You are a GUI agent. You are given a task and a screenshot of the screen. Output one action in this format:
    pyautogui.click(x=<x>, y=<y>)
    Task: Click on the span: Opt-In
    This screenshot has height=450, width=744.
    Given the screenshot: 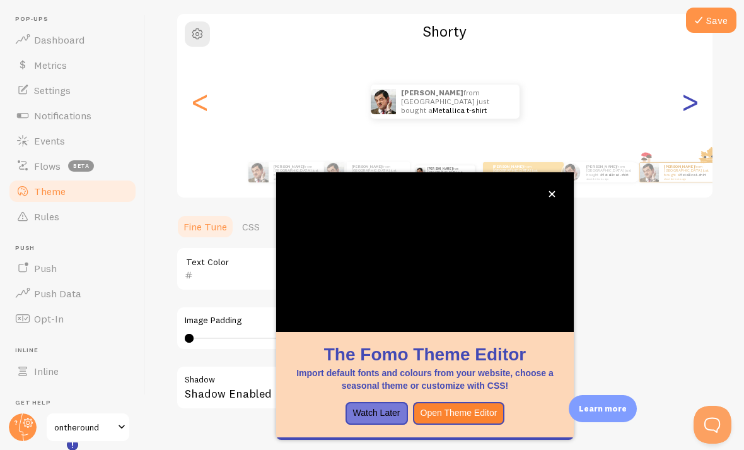 What is the action you would take?
    pyautogui.click(x=49, y=319)
    